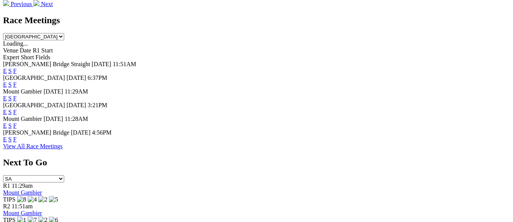 The image size is (513, 222). Describe the element at coordinates (33, 146) in the screenshot. I see `a: View All Race Meetings` at that location.